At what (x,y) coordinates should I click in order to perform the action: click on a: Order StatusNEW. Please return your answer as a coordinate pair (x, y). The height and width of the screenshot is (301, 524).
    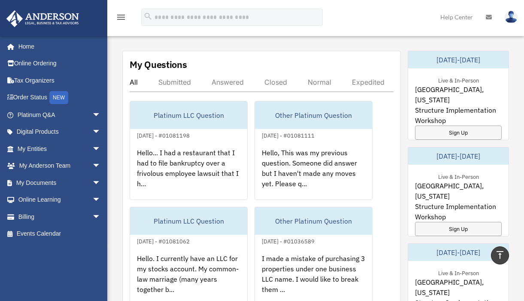
    Looking at the image, I should click on (60, 97).